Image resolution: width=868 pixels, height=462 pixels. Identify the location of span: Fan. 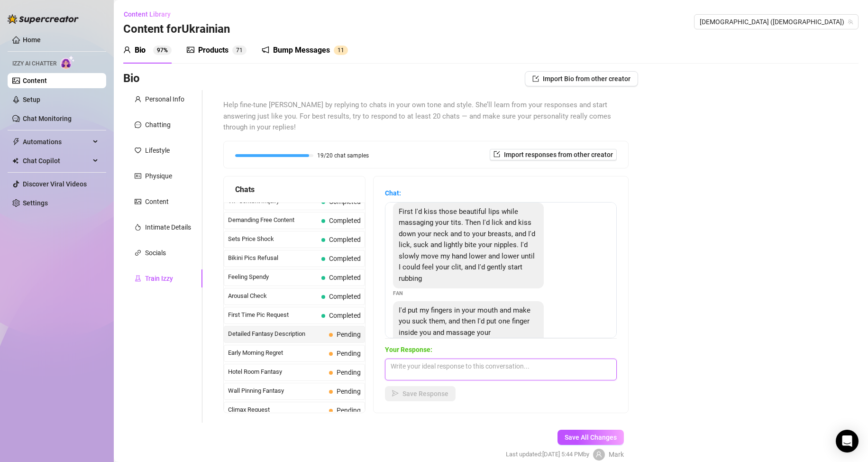
(398, 293).